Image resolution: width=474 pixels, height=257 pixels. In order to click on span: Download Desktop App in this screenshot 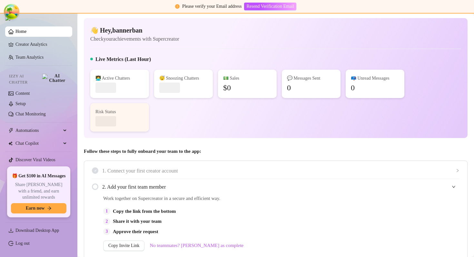, I will do `click(37, 230)`.